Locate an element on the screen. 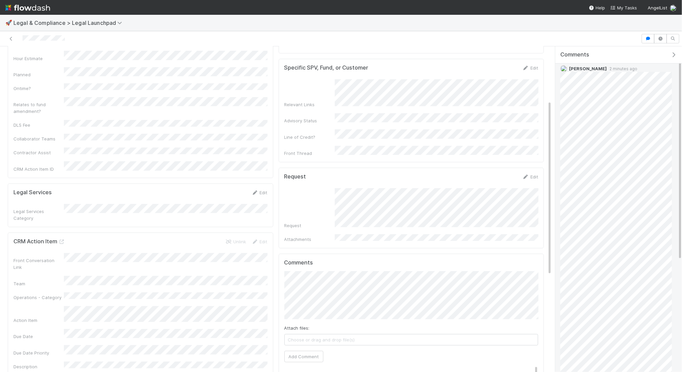 The width and height of the screenshot is (682, 372). button: Add Comment is located at coordinates (304, 356).